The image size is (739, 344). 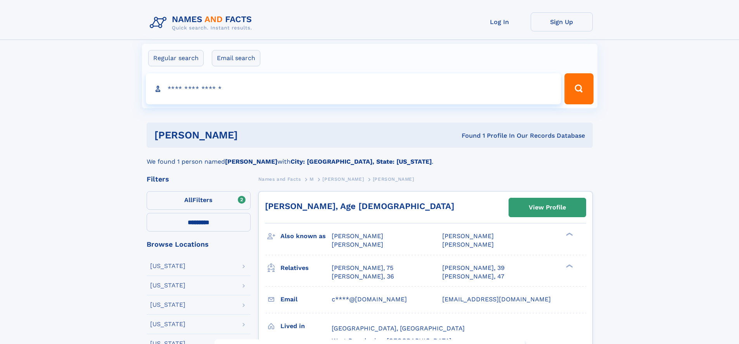 I want to click on h3: Relatives, so click(x=306, y=268).